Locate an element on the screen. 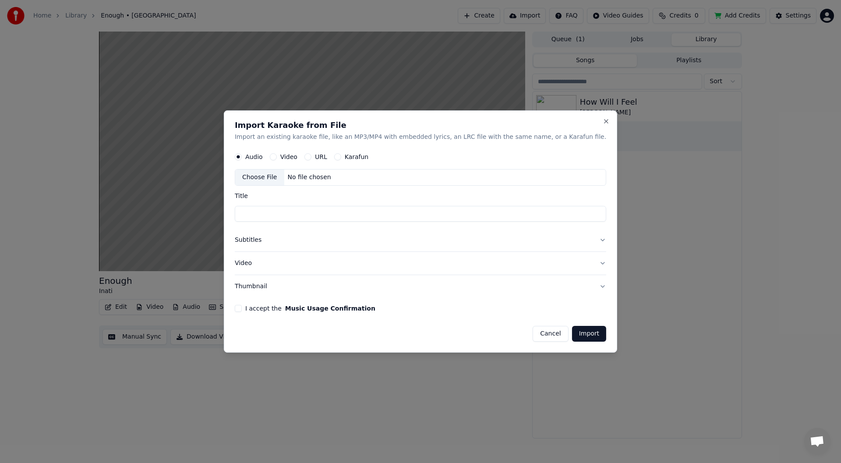 The image size is (841, 463). label: Karafun is located at coordinates (356, 157).